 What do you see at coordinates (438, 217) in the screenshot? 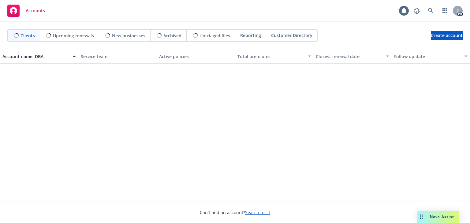
I see `button: Nova Assist` at bounding box center [438, 217].